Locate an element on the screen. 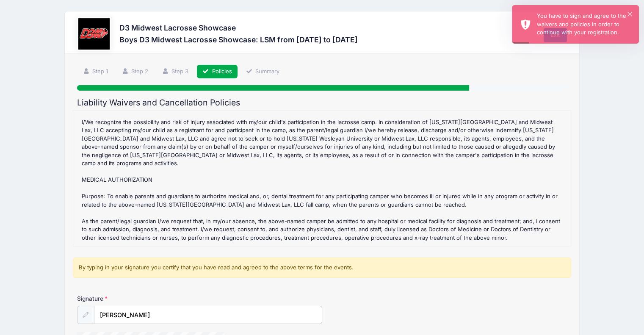 Image resolution: width=644 pixels, height=335 pixels. label: Signature is located at coordinates (138, 298).